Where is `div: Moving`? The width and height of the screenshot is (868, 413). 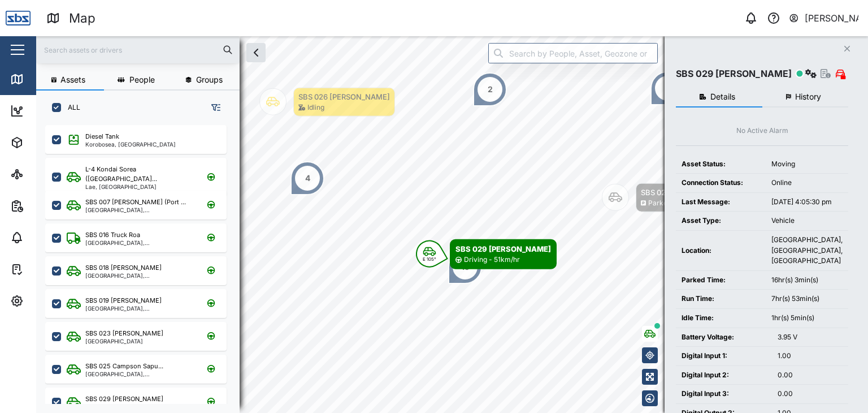 div: Moving is located at coordinates (807, 164).